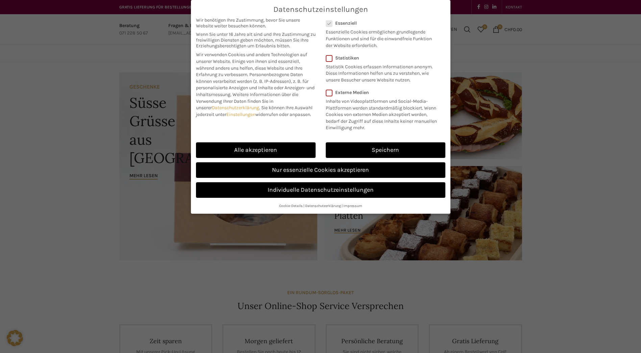 The image size is (641, 353). What do you see at coordinates (256, 150) in the screenshot?
I see `a: Alle akzeptieren` at bounding box center [256, 150].